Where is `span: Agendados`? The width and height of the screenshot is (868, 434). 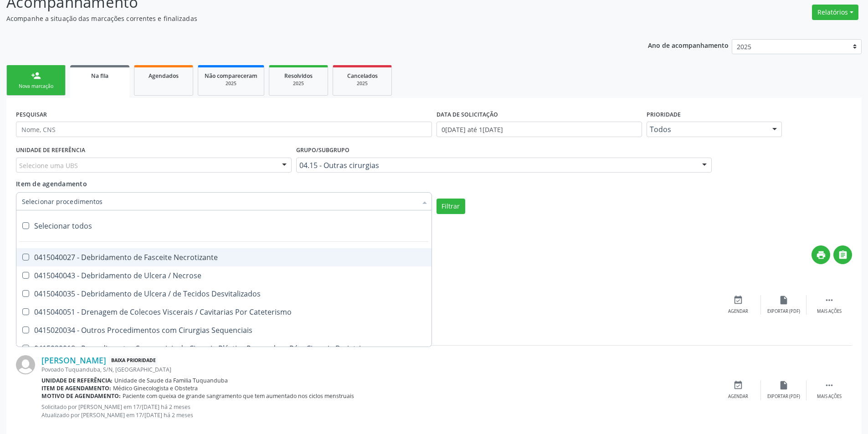
span: Agendados is located at coordinates (163, 76).